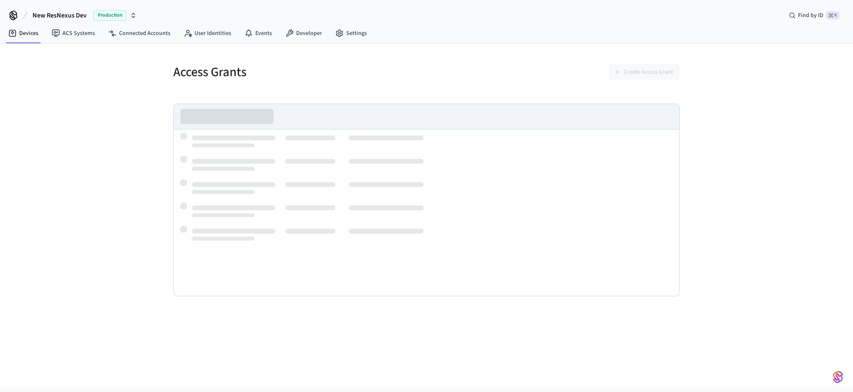 This screenshot has height=392, width=853. What do you see at coordinates (60, 15) in the screenshot?
I see `span: New ResNexus Dev` at bounding box center [60, 15].